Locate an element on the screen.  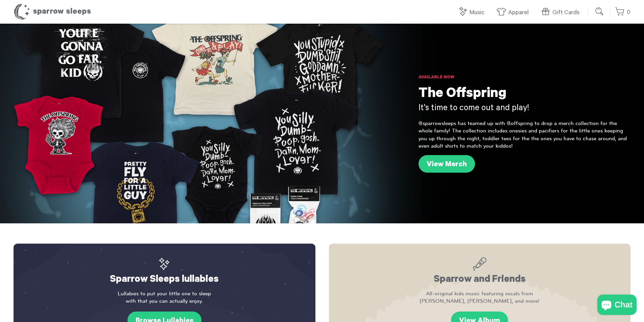
a: Gift Cards is located at coordinates (562, 13).